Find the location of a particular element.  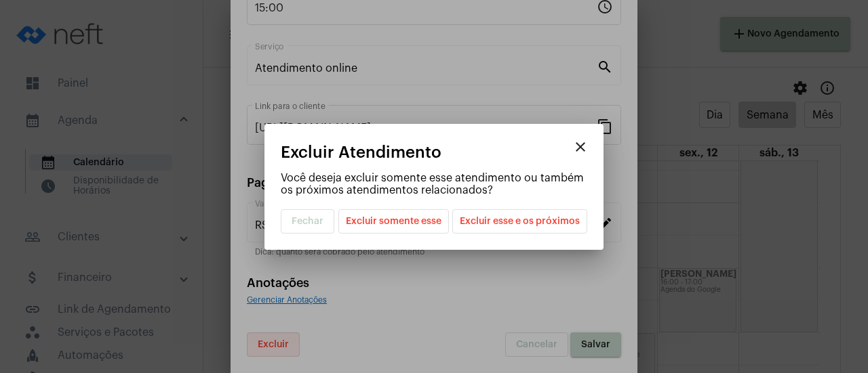

button: Excluir somente esse is located at coordinates (393, 221).